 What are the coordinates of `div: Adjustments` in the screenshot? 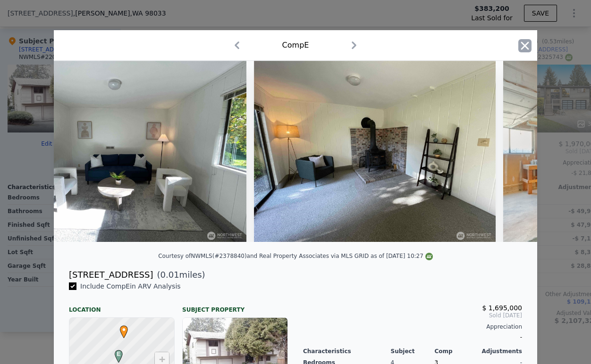 It's located at (500, 352).